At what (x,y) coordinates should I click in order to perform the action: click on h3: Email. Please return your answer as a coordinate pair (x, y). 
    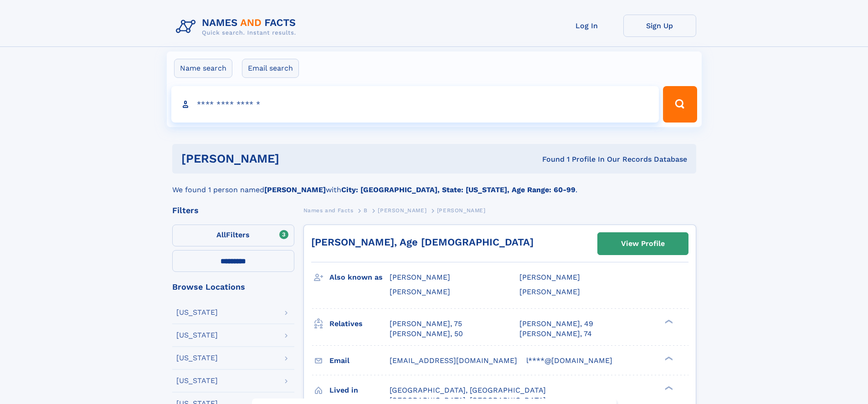
    Looking at the image, I should click on (360, 361).